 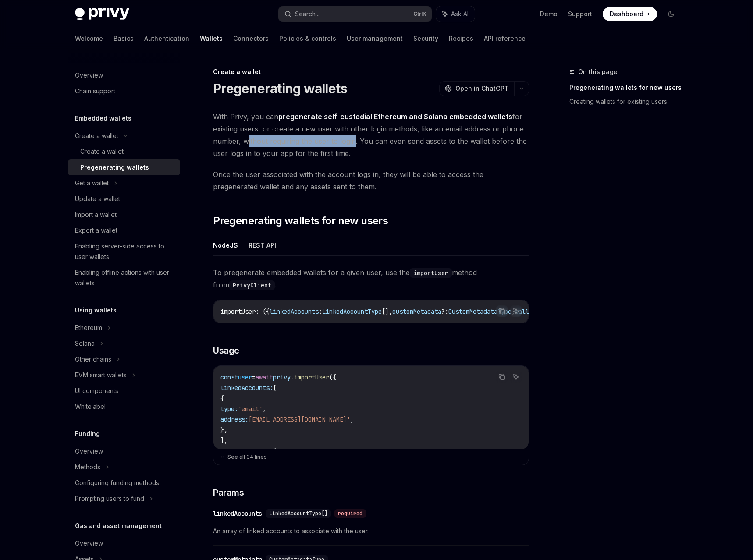 I want to click on span: LinkedAccountType[], so click(x=298, y=513).